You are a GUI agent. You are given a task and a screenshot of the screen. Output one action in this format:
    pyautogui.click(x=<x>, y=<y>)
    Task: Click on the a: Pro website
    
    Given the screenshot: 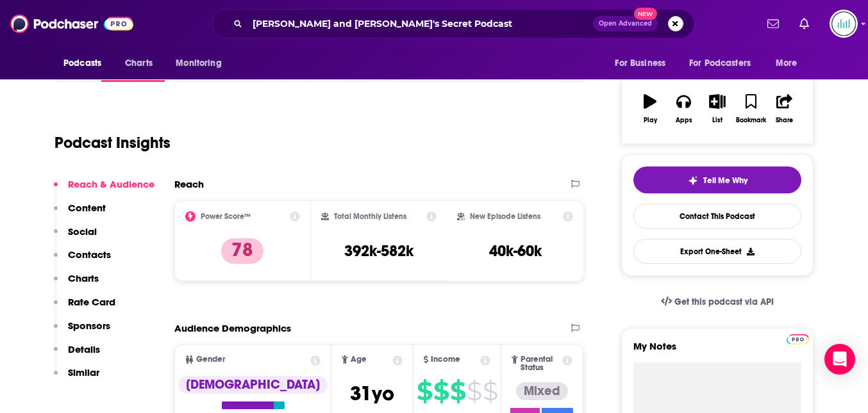 What is the action you would take?
    pyautogui.click(x=797, y=338)
    